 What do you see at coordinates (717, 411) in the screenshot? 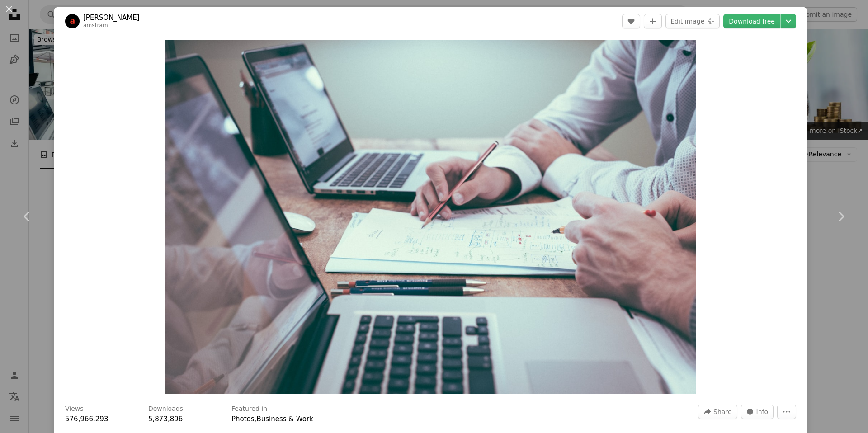
I see `button: Share this image` at bounding box center [717, 411].